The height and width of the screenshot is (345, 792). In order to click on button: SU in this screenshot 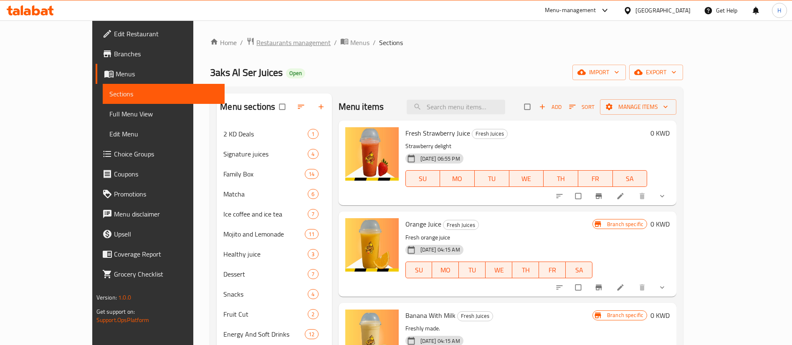, I will do `click(419, 270)`.